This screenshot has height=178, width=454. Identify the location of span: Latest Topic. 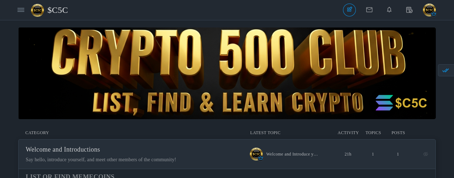
(265, 133).